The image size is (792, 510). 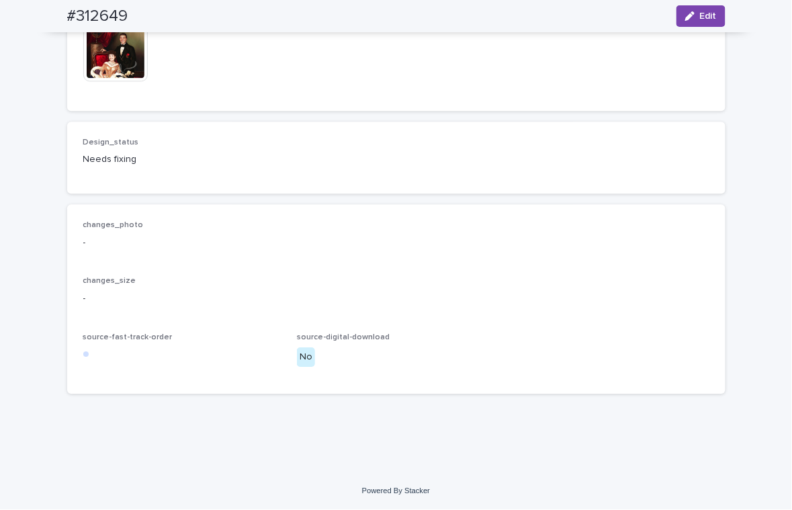 What do you see at coordinates (306, 357) in the screenshot?
I see `div: No` at bounding box center [306, 357].